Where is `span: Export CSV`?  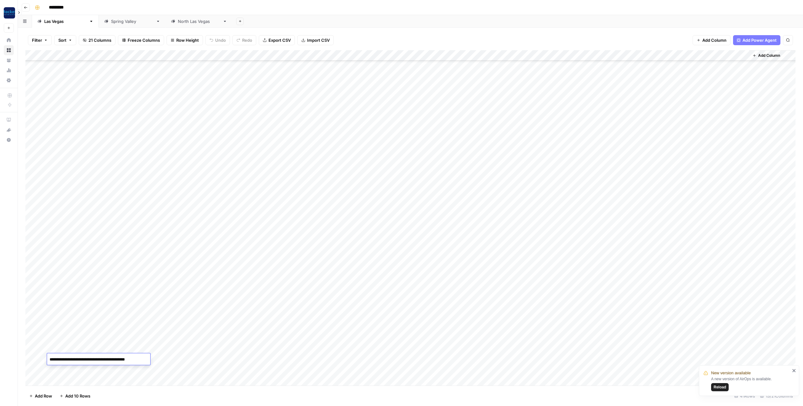
span: Export CSV is located at coordinates (279, 40).